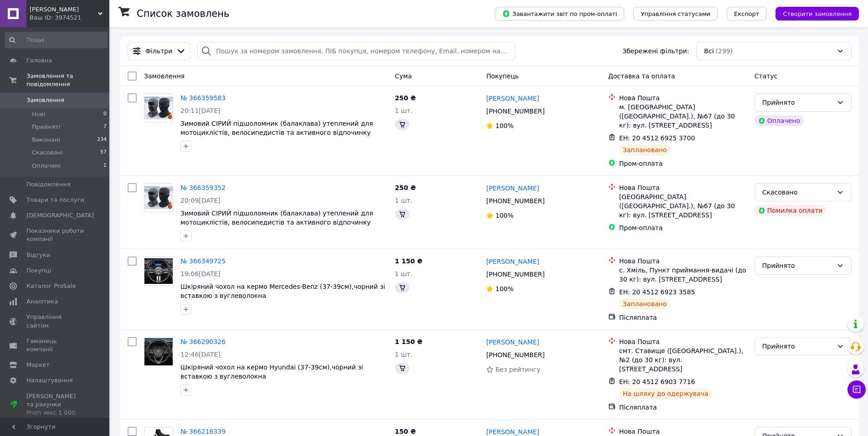 The height and width of the screenshot is (436, 868). I want to click on a: Шкіряний чохол на кермо Hyundai (37-39см),чорний зі вставкою з вуглеволокна, so click(271, 371).